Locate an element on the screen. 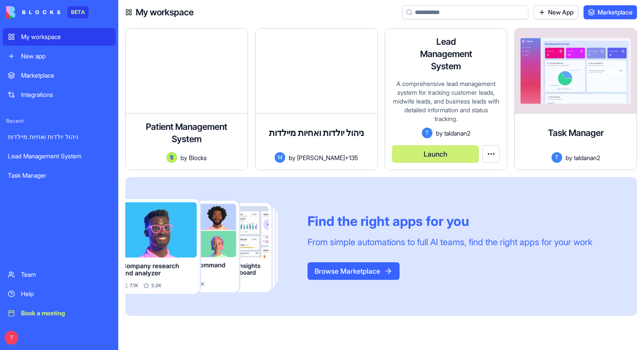 The height and width of the screenshot is (350, 644). div: Integrations is located at coordinates (66, 95).